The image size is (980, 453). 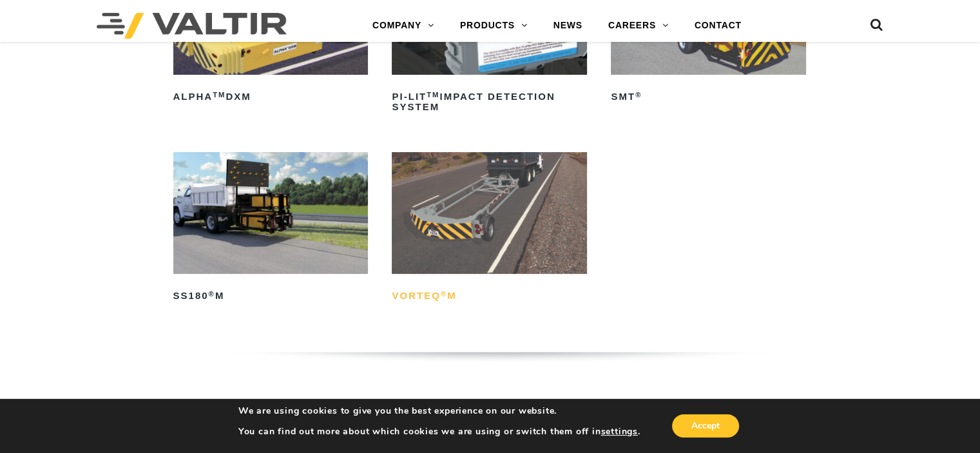 I want to click on p: You can find out more about which cookies we are using or switch them off in ., so click(x=440, y=432).